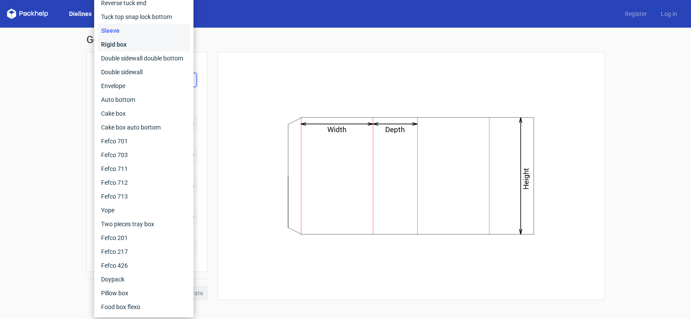 The height and width of the screenshot is (319, 691). Describe the element at coordinates (144, 17) in the screenshot. I see `div: Tuck top snap lock bottom` at that location.